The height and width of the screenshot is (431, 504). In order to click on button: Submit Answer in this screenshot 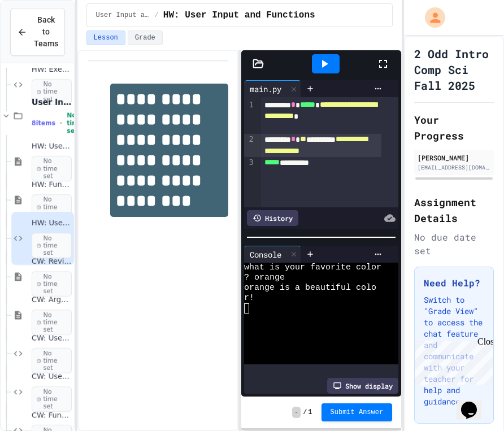, I will do `click(357, 413)`.